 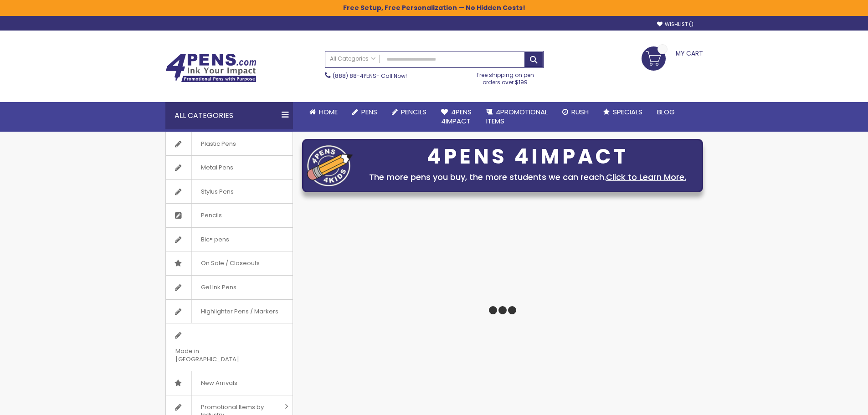 What do you see at coordinates (370, 76) in the screenshot?
I see `span: - Call Now!` at bounding box center [370, 76].